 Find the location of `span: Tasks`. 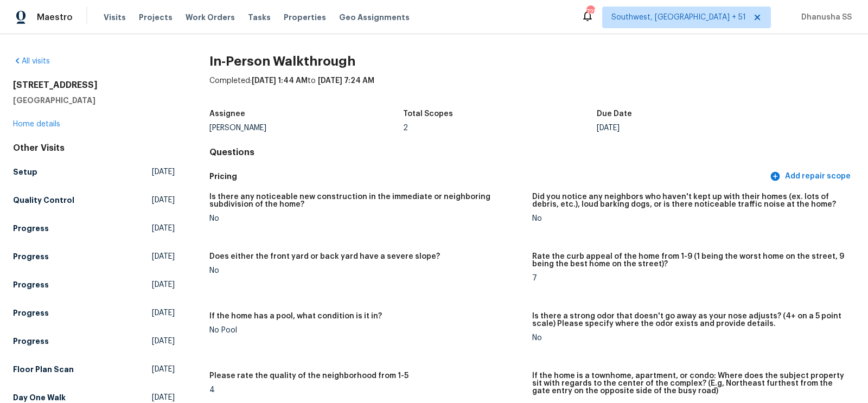

span: Tasks is located at coordinates (259, 17).